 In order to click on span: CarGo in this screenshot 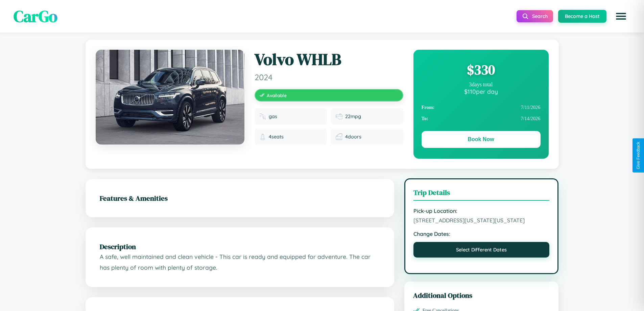, I will do `click(35, 16)`.